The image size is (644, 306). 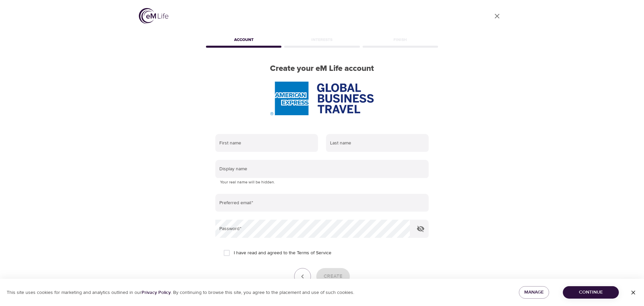 I want to click on a: Privacy Policy, so click(x=156, y=293).